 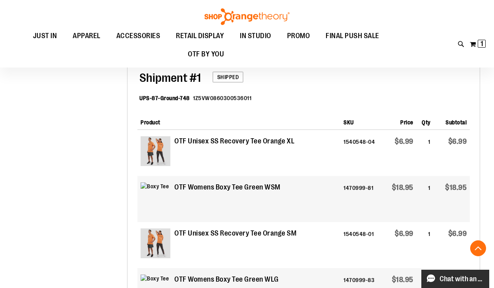 What do you see at coordinates (234, 141) in the screenshot?
I see `strong: OTF Unisex SS Recovery Tee Orange XL` at bounding box center [234, 141].